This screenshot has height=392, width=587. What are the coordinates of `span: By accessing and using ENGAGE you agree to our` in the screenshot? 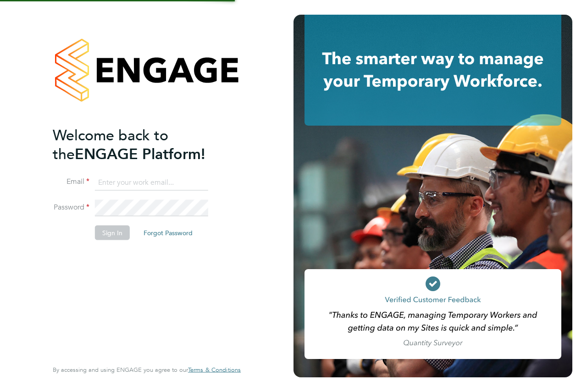 It's located at (147, 370).